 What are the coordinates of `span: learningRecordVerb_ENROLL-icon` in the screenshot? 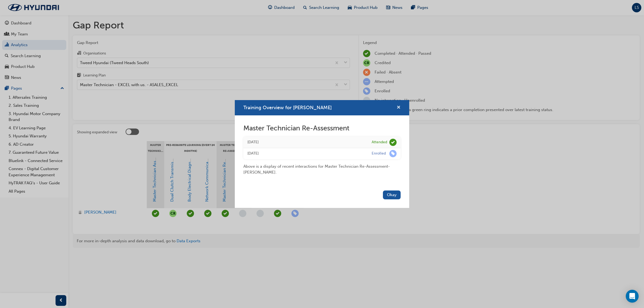 It's located at (393, 154).